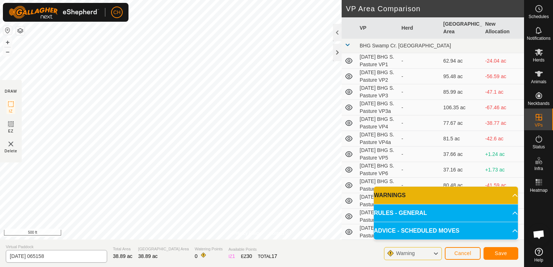 The image size is (553, 267). Describe the element at coordinates (501, 254) in the screenshot. I see `span: Save` at that location.